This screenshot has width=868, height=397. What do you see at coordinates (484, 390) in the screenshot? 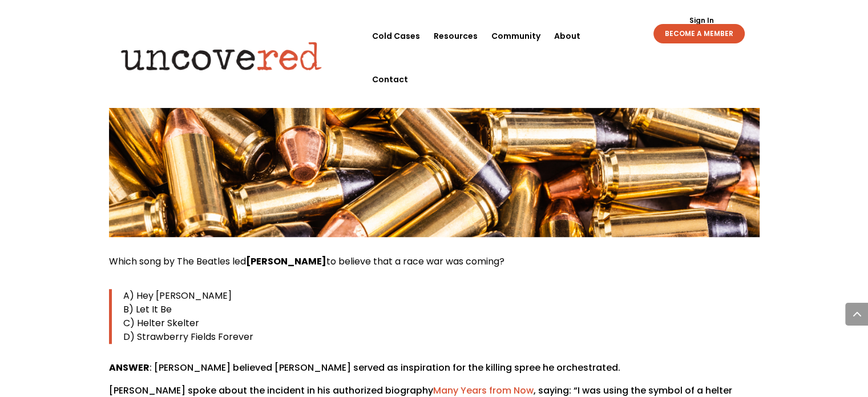
I see `a: Many Years from Now` at bounding box center [484, 390].